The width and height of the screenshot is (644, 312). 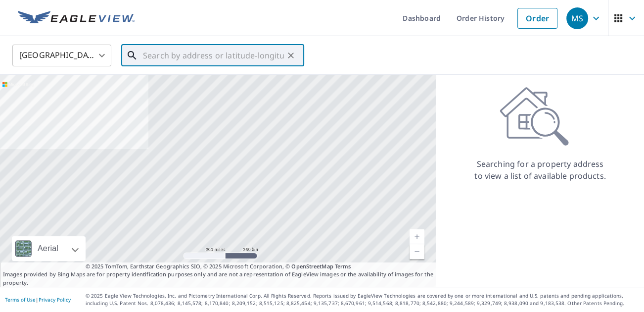 What do you see at coordinates (54, 300) in the screenshot?
I see `a: Privacy Policy` at bounding box center [54, 300].